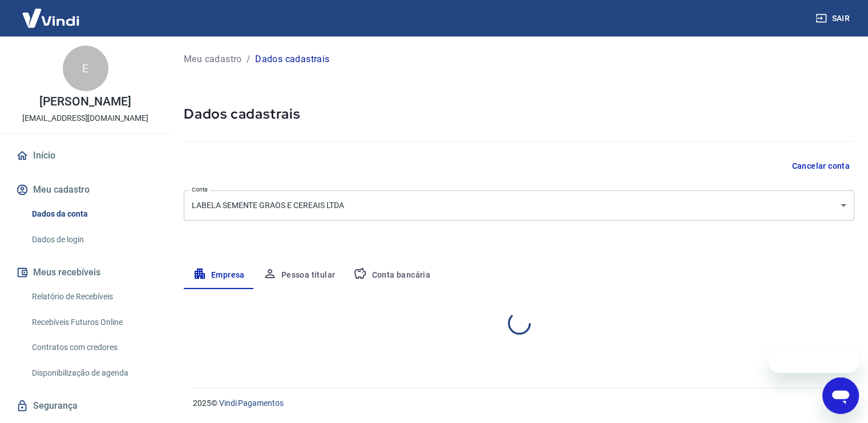 The width and height of the screenshot is (868, 423). Describe the element at coordinates (299, 275) in the screenshot. I see `button: Pessoa titular` at that location.